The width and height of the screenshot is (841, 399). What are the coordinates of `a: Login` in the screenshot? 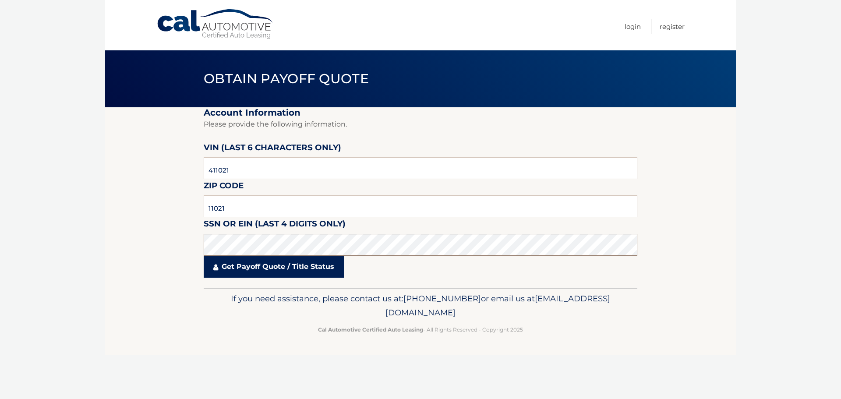 It's located at (632, 26).